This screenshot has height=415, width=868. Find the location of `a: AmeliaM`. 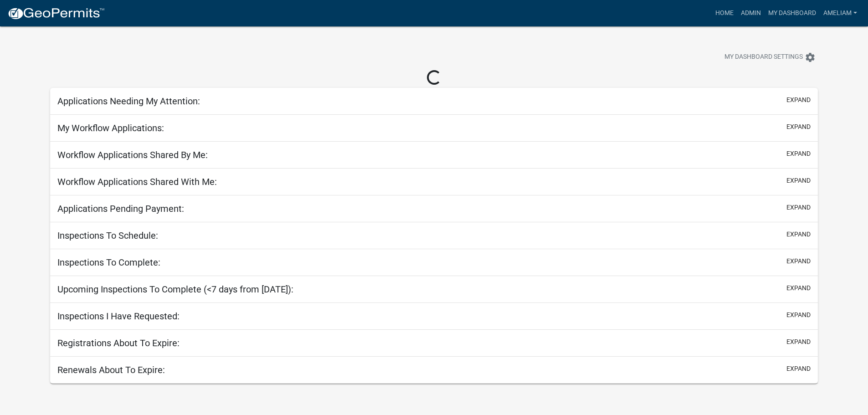

a: AmeliaM is located at coordinates (840, 13).